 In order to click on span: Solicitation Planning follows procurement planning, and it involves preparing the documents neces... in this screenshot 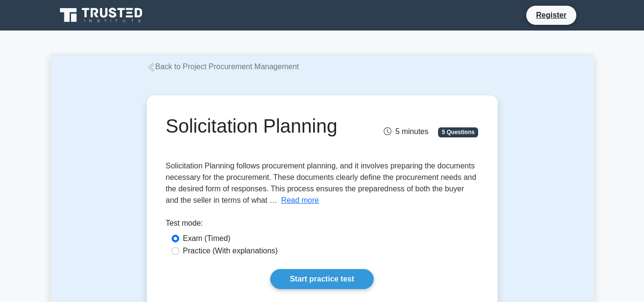, I will do `click(321, 182)`.